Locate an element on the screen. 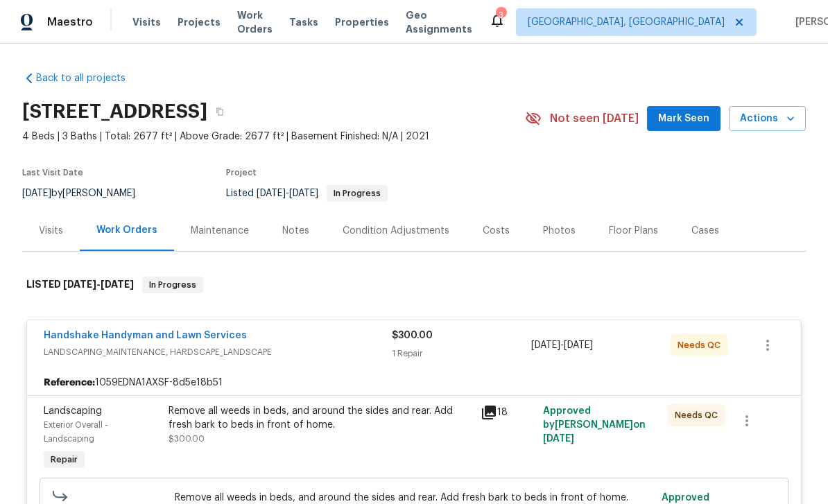  div: Maintenance is located at coordinates (220, 231).